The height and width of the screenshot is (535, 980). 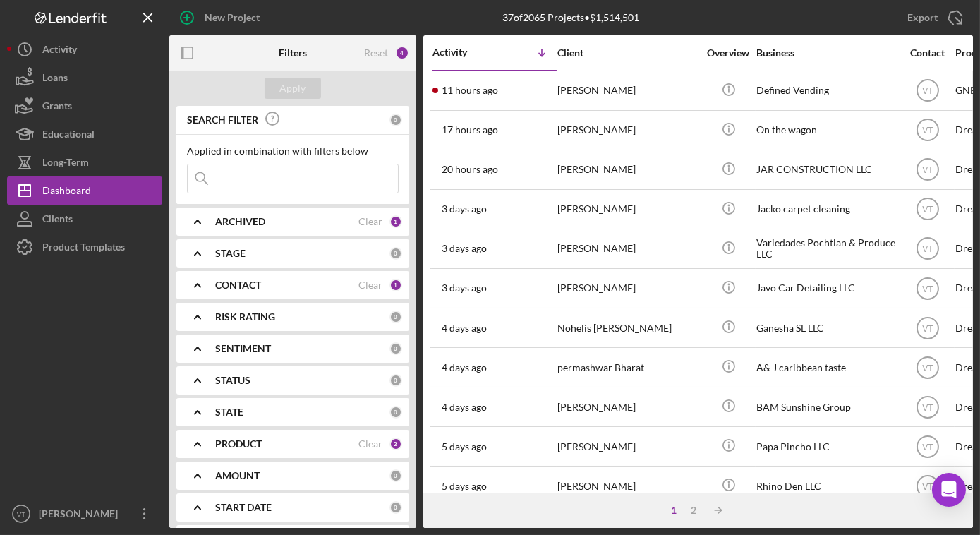 What do you see at coordinates (221, 17) in the screenshot?
I see `button: New Project` at bounding box center [221, 17].